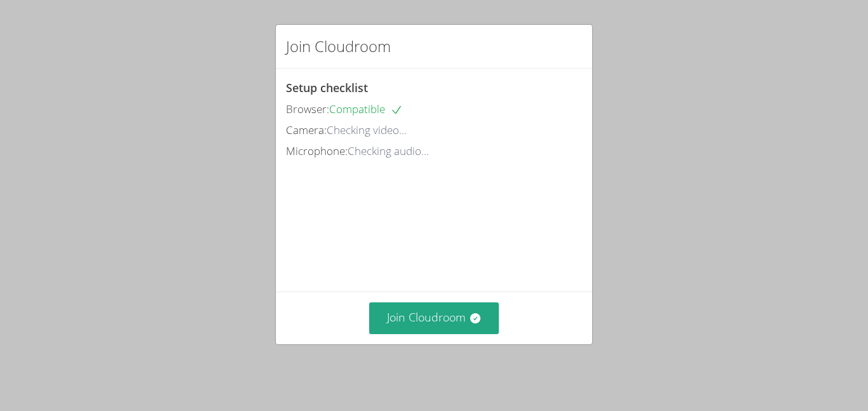 This screenshot has height=411, width=868. Describe the element at coordinates (306, 130) in the screenshot. I see `span: Camera:` at that location.